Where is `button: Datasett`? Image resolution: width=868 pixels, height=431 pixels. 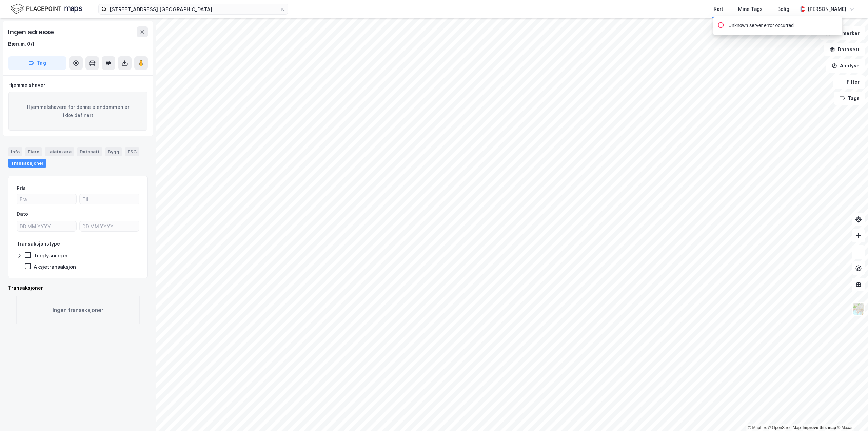
button: Datasett is located at coordinates (845, 49).